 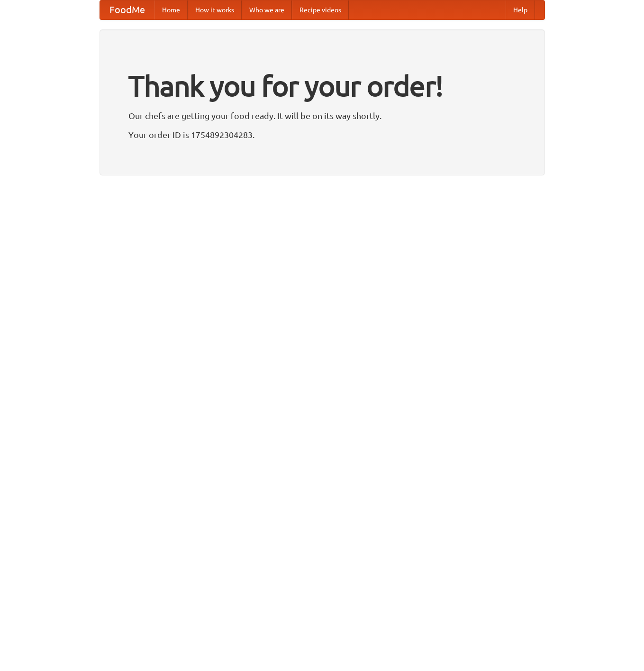 I want to click on a: Home, so click(x=171, y=10).